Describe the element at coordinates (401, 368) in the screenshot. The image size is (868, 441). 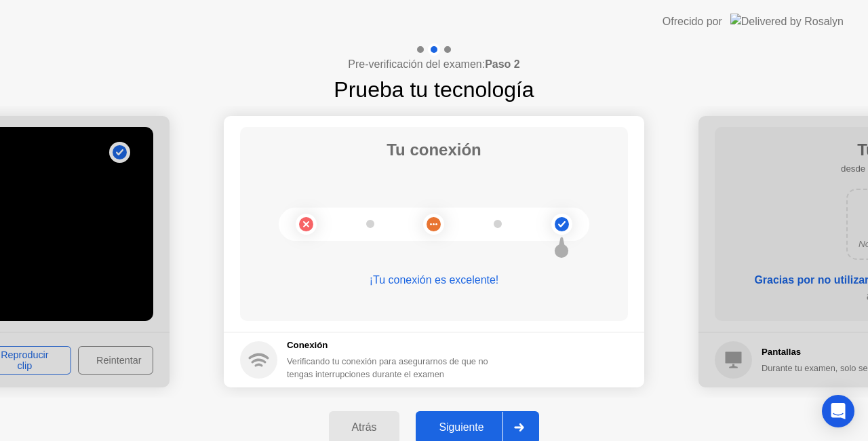
I see `div: Verificando tu conexión para asegurarnos de que no tengas interrupciones durante el examen` at that location.